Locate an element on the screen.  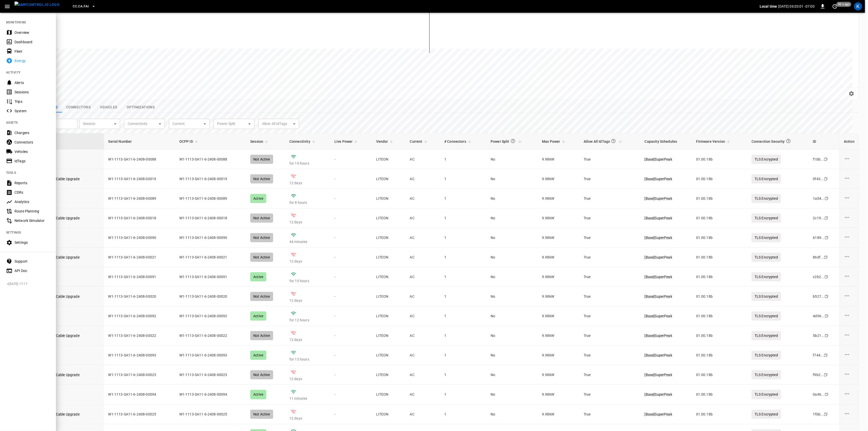
div: Energy is located at coordinates (32, 61).